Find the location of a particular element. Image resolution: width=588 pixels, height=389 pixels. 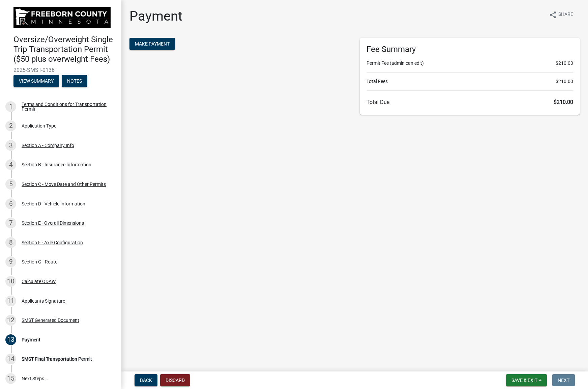

div: Applicants Signature is located at coordinates (43, 301).